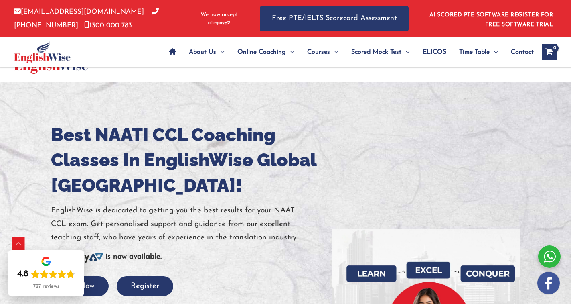 Image resolution: width=571 pixels, height=304 pixels. I want to click on a: CoursesMenu Toggle, so click(323, 52).